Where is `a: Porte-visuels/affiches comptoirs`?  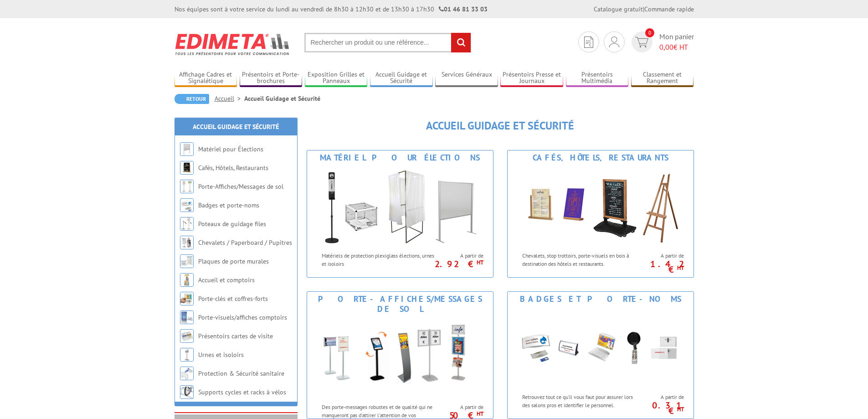 a: Porte-visuels/affiches comptoirs is located at coordinates (242, 317).